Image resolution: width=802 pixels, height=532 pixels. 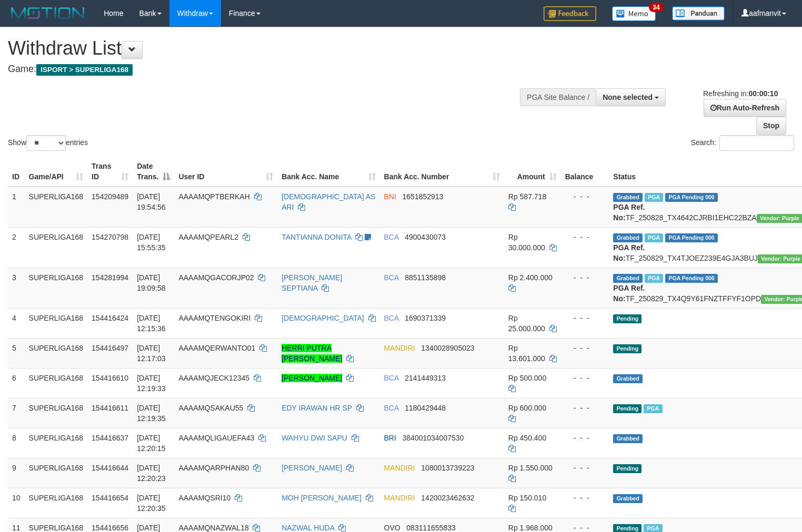 I want to click on td: 4, so click(x=16, y=323).